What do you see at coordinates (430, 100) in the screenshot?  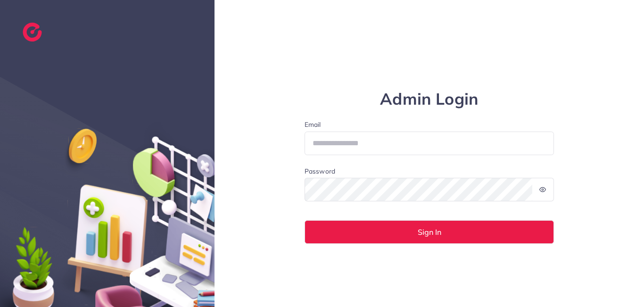 I see `h1: Admin Login` at bounding box center [430, 100].